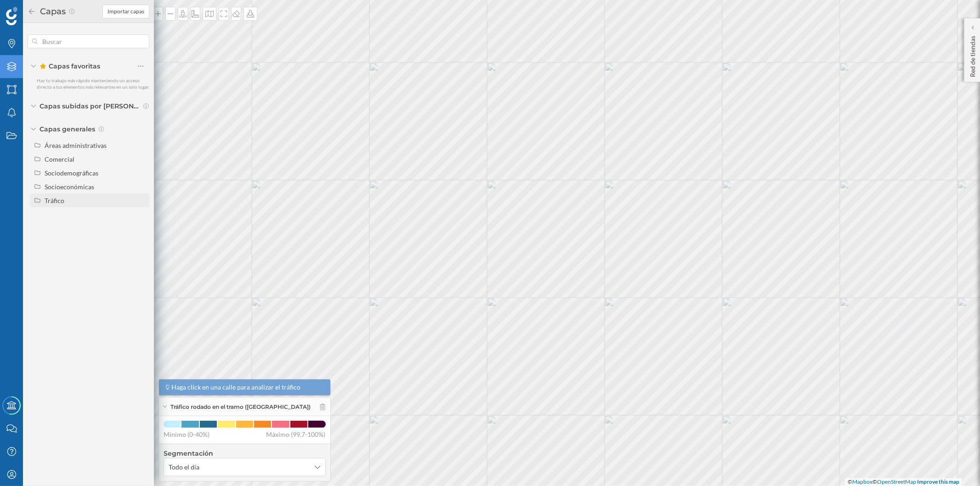 The image size is (980, 486). I want to click on div: Comercial, so click(59, 159).